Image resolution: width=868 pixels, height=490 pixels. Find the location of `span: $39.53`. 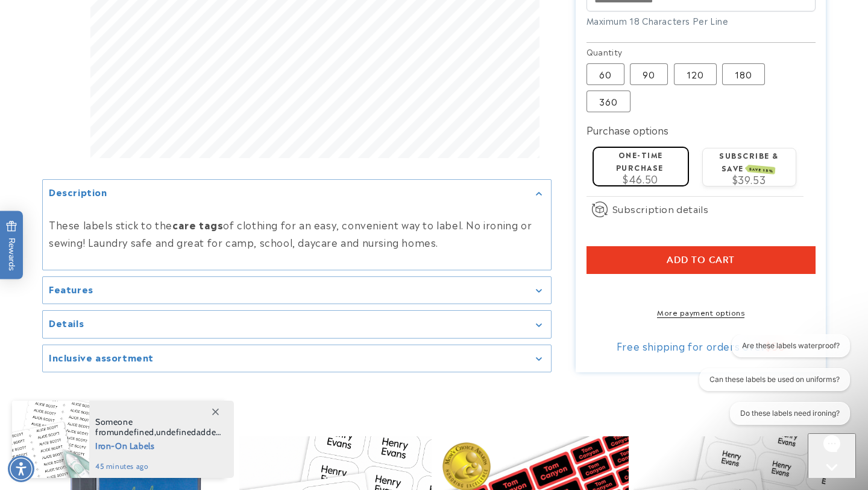

span: $39.53 is located at coordinates (749, 180).